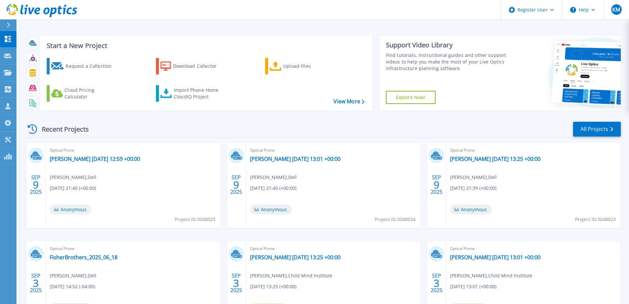 This screenshot has height=304, width=629. What do you see at coordinates (302, 66) in the screenshot?
I see `a: Upload Files` at bounding box center [302, 66].